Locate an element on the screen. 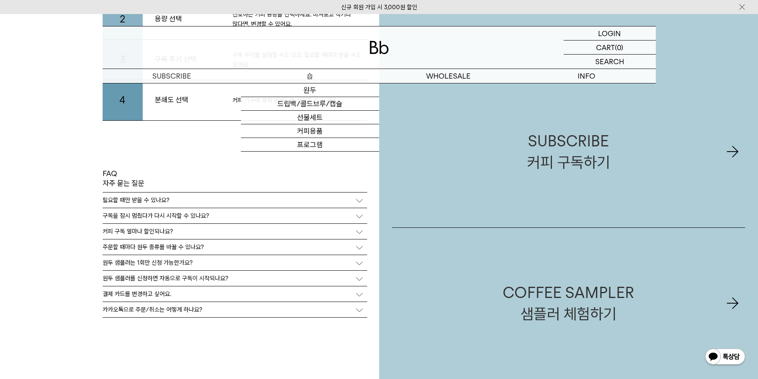 This screenshot has height=379, width=758. a: 프로그램 is located at coordinates (310, 145).